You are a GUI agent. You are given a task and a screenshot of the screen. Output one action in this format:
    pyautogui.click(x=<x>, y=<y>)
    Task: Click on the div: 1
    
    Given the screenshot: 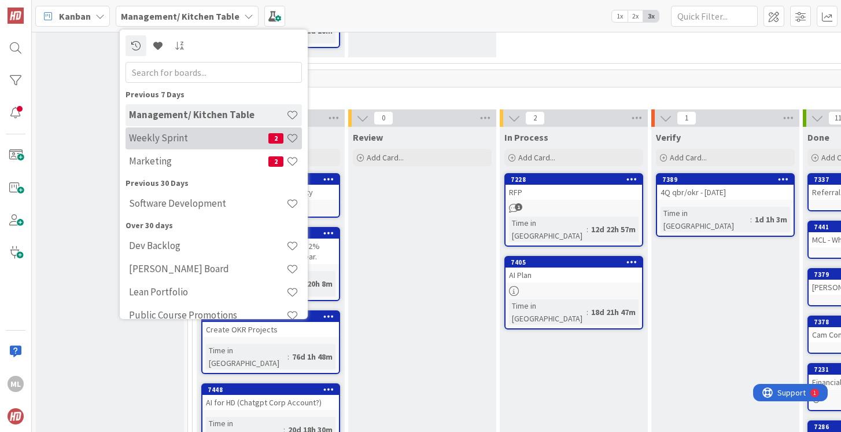 What is the action you would take?
    pyautogui.click(x=61, y=9)
    